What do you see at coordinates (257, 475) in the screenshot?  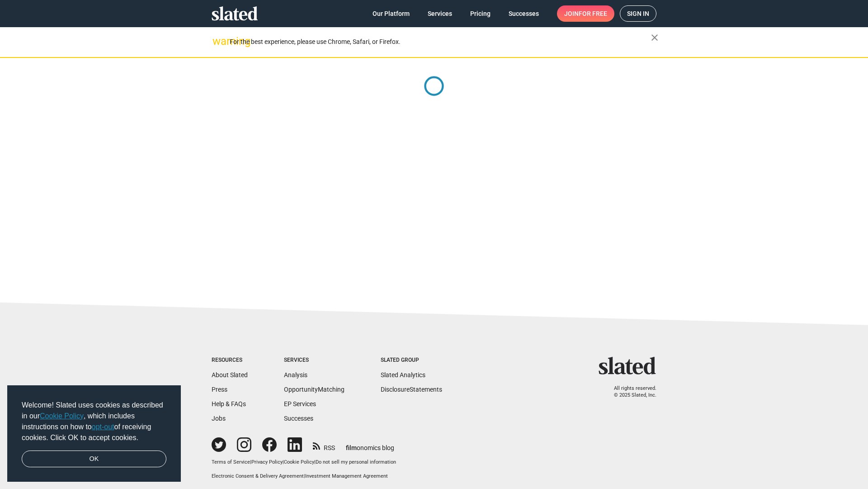 I see `a: Electronic Consent & Delivery Agreement` at bounding box center [257, 475].